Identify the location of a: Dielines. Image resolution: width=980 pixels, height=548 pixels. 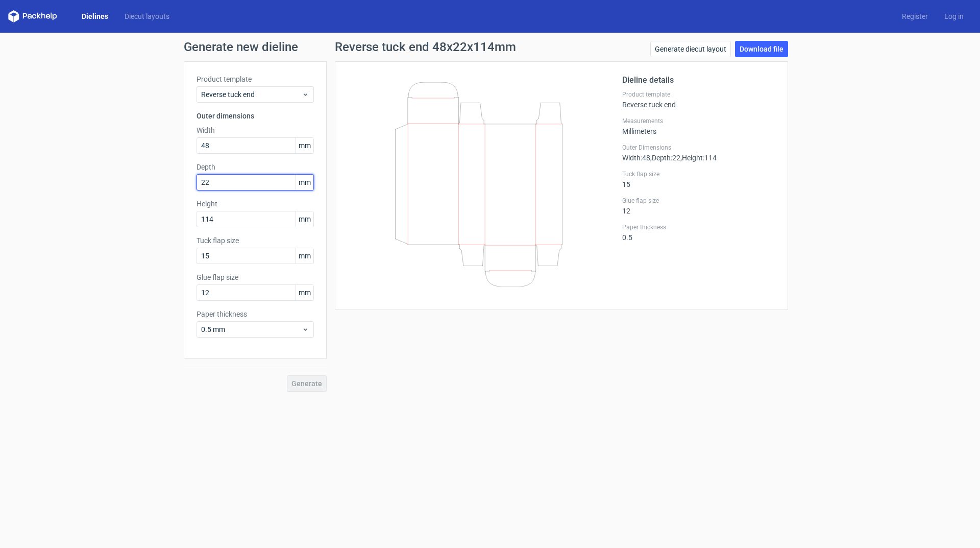
(95, 16).